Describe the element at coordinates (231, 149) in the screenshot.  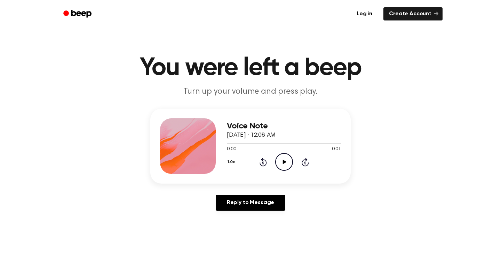
I see `span: 0:00` at that location.